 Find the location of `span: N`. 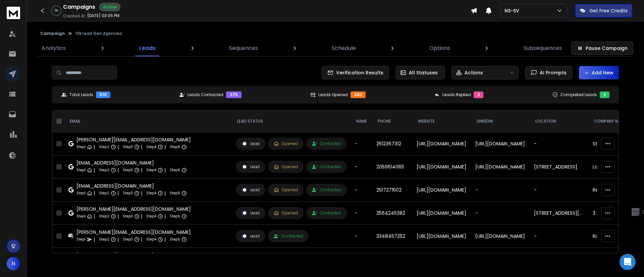

span: N is located at coordinates (14, 264).